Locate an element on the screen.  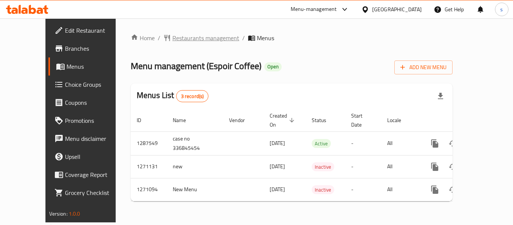
button: Add New Menu is located at coordinates (423, 67).